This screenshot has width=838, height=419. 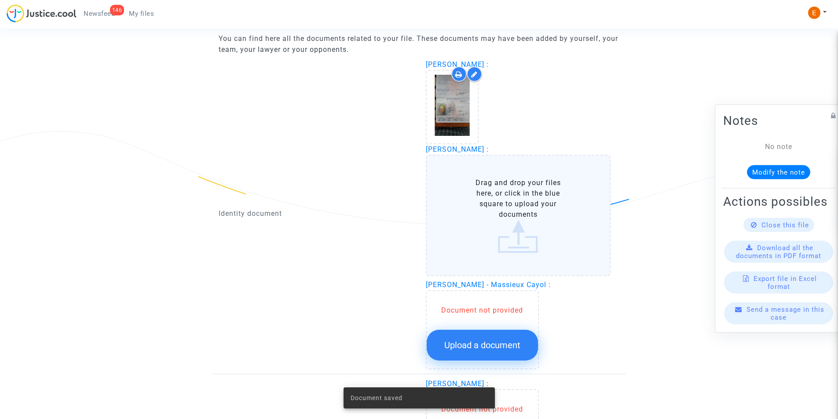 I want to click on p: Identity document, so click(x=315, y=213).